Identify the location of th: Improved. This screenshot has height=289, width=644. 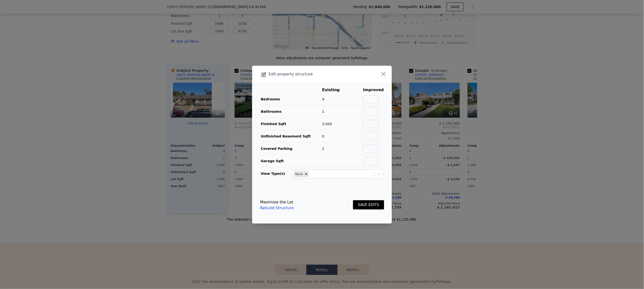
(374, 90).